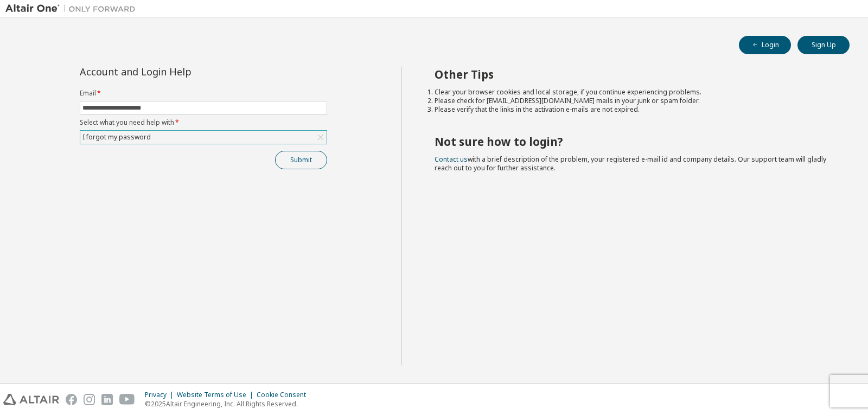 The image size is (868, 415). I want to click on h2: Not sure how to login?, so click(632, 142).